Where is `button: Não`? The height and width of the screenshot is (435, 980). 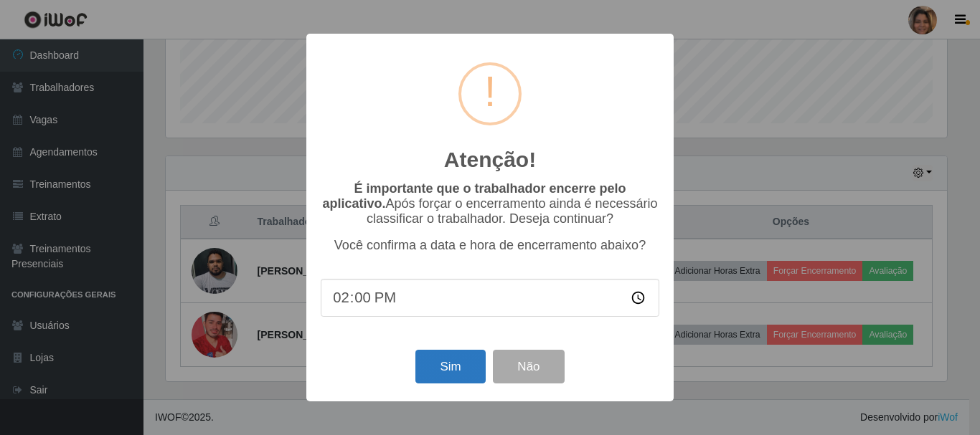
button: Não is located at coordinates (528, 366).